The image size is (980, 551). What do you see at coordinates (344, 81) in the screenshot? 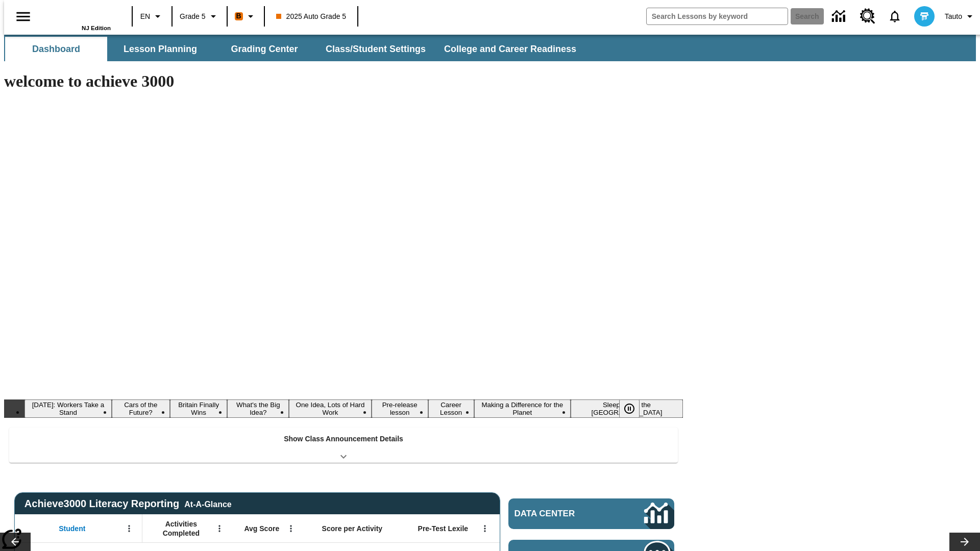
I see `h1: welcome to achieve 3000` at bounding box center [344, 81].